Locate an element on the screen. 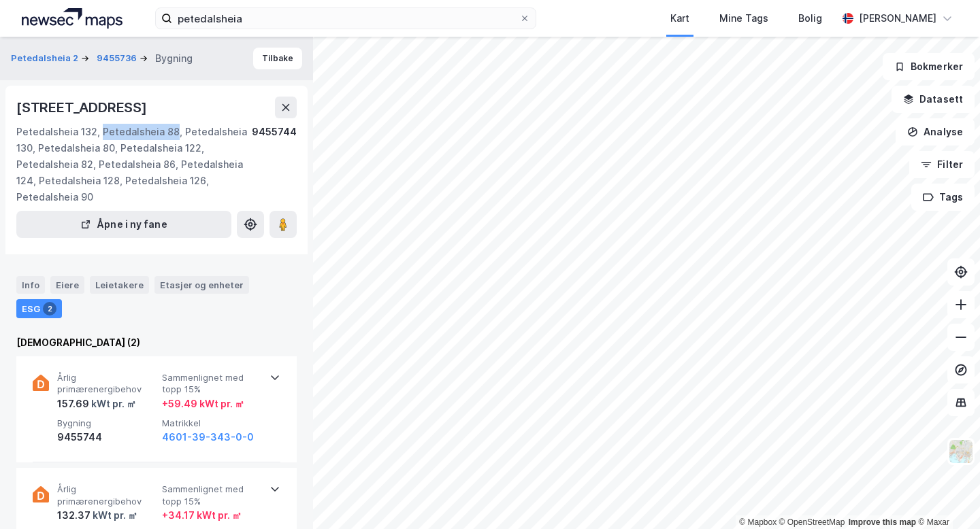 The height and width of the screenshot is (529, 980). span: Matrikkel is located at coordinates (211, 423).